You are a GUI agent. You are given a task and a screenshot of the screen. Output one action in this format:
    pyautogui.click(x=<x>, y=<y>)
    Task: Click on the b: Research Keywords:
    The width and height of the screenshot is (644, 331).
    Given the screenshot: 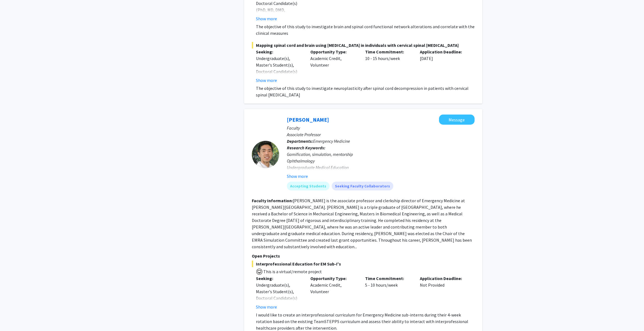 What is the action you would take?
    pyautogui.click(x=306, y=148)
    